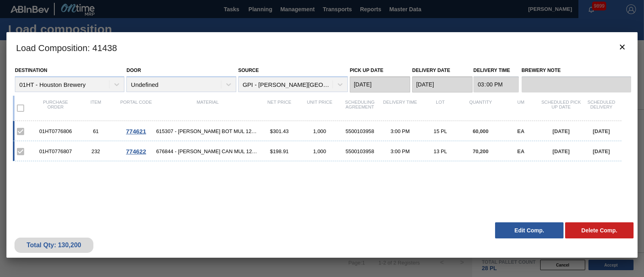  Describe the element at coordinates (248, 70) in the screenshot. I see `label: Source` at that location.